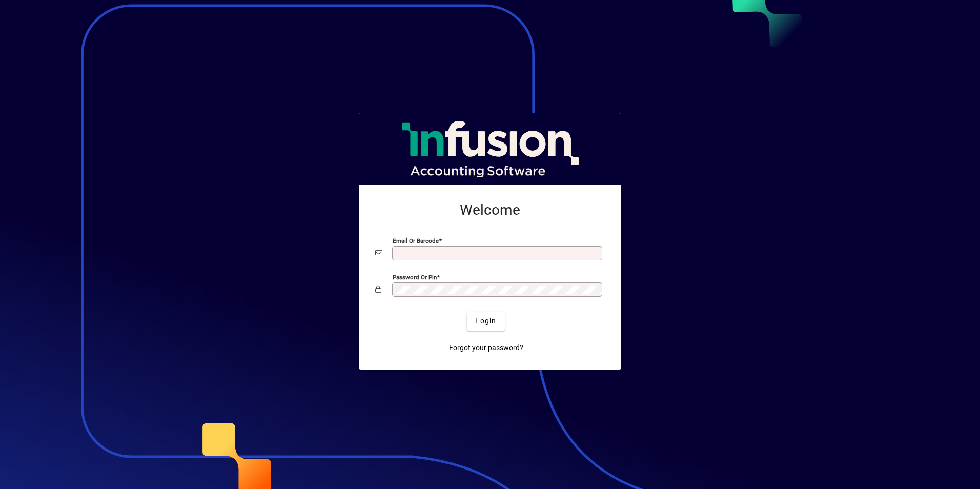  Describe the element at coordinates (486, 320) in the screenshot. I see `span: Login` at that location.